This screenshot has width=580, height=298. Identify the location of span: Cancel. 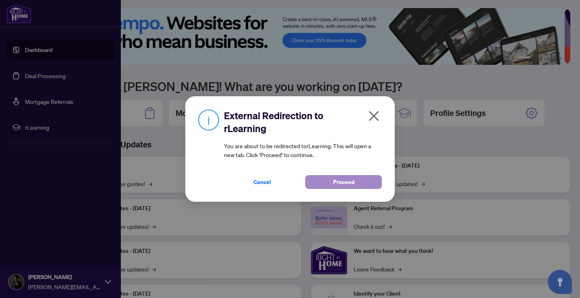
(262, 182).